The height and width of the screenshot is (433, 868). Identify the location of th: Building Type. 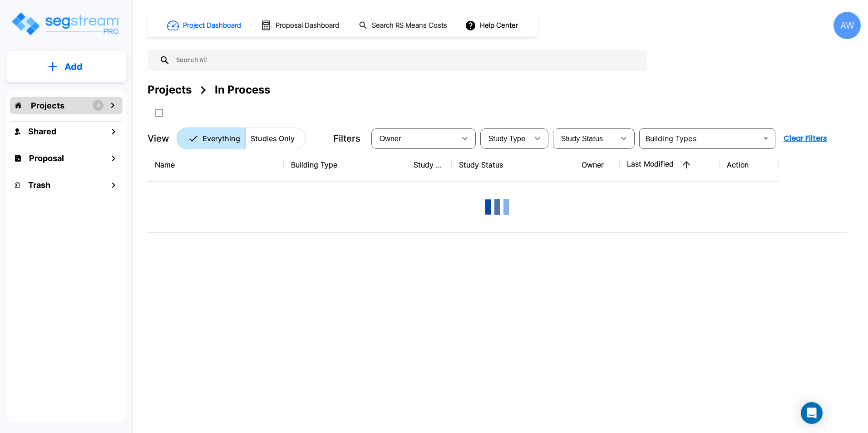
(345, 165).